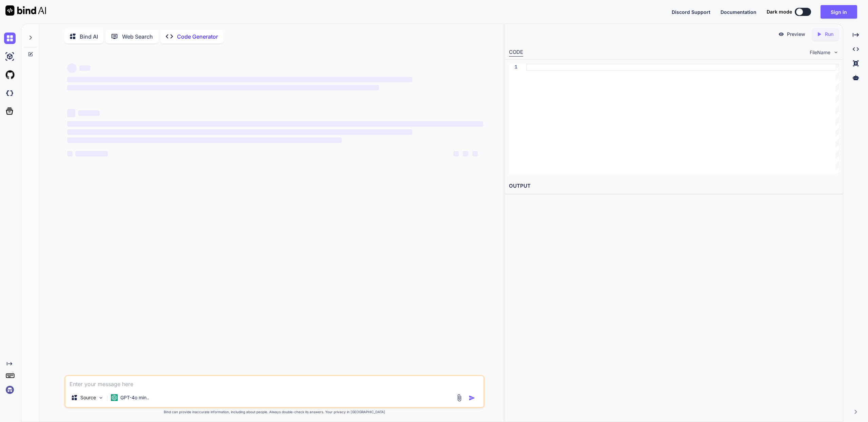 The height and width of the screenshot is (422, 868). What do you see at coordinates (88, 398) in the screenshot?
I see `p: Source` at bounding box center [88, 398].